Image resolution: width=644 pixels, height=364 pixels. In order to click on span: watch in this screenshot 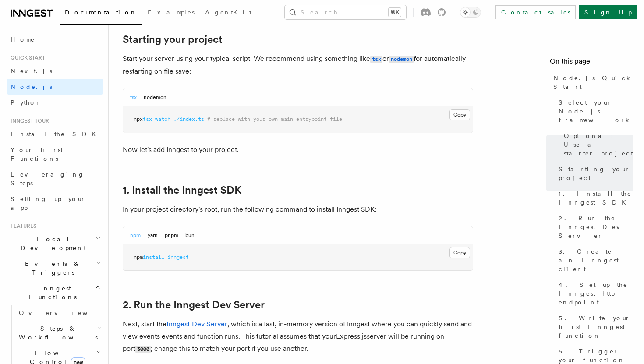, I will do `click(162, 119)`.